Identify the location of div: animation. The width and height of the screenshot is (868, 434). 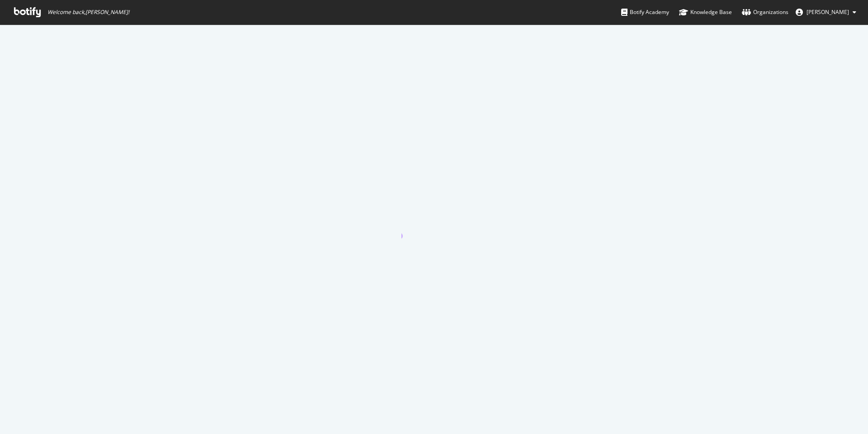
(434, 222).